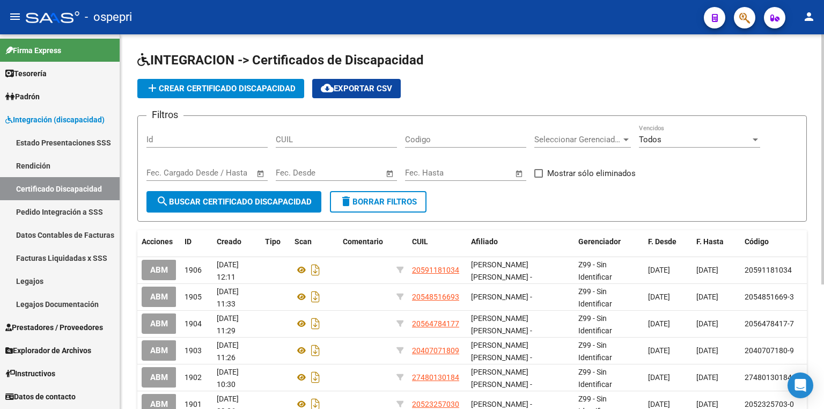 This screenshot has height=409, width=824. What do you see at coordinates (356, 89) in the screenshot?
I see `span: Exportar CSV` at bounding box center [356, 89].